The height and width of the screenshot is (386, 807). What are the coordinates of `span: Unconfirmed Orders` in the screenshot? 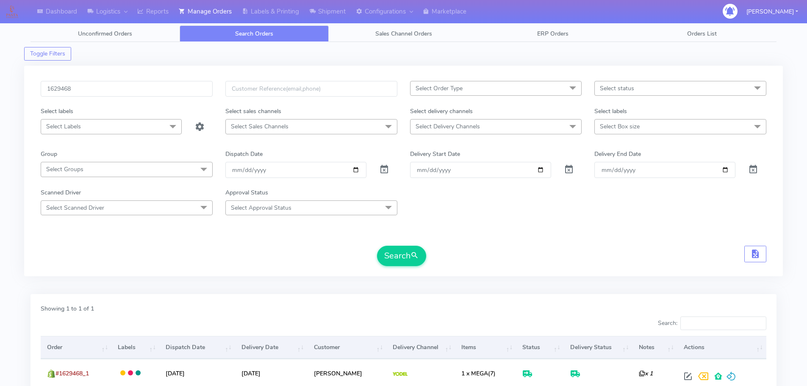 It's located at (105, 33).